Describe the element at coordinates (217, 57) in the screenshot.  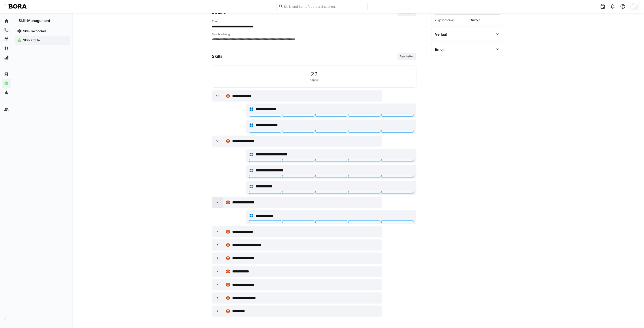
I see `h3: Skills` at that location.